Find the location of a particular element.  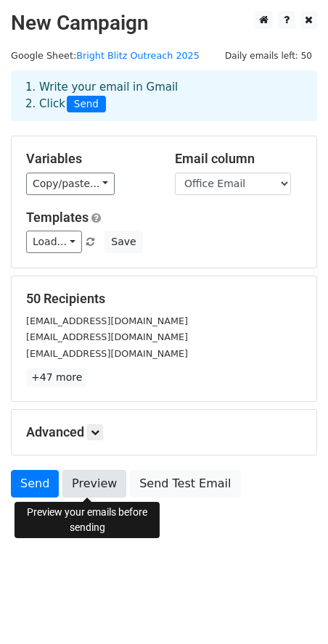

a: Preview is located at coordinates (95, 484).